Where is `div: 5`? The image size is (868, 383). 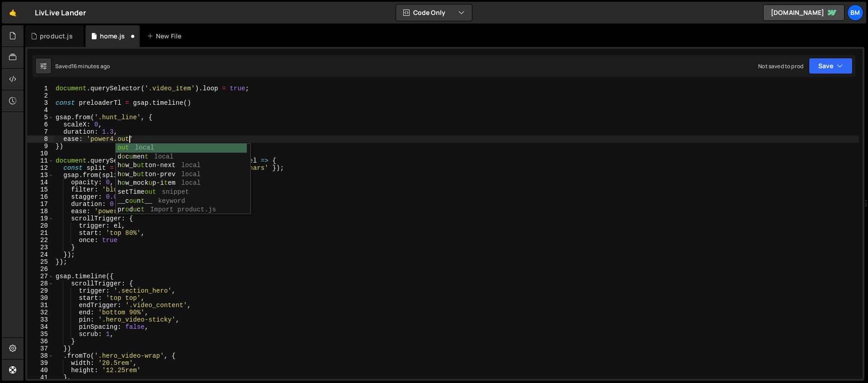
div: 5 is located at coordinates (40, 118).